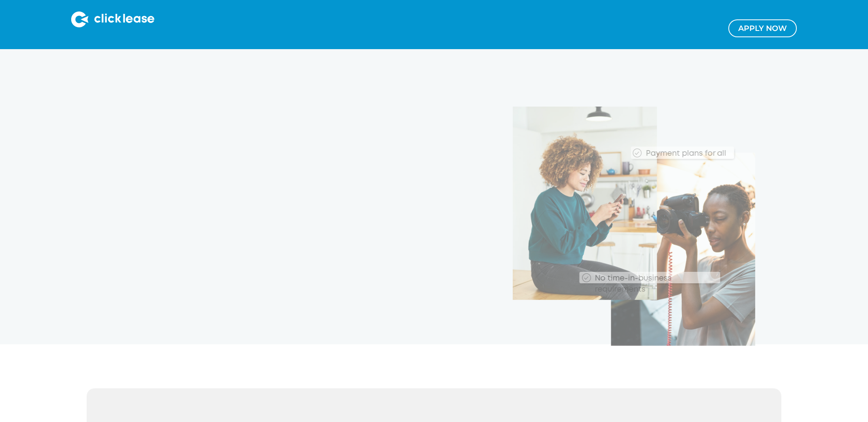  I want to click on a: Apply NOw, so click(762, 28).